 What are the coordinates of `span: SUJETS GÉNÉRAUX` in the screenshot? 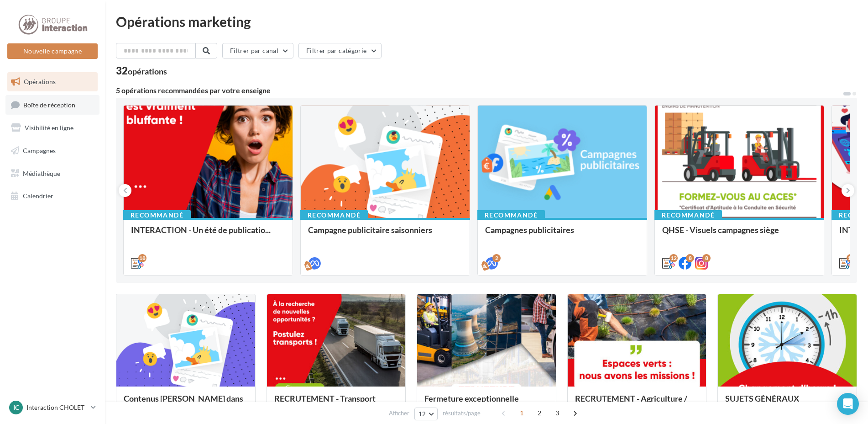 It's located at (762, 398).